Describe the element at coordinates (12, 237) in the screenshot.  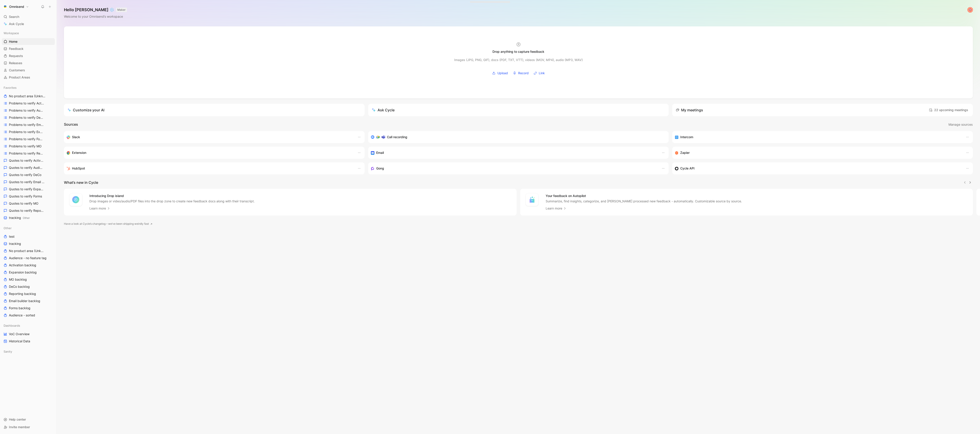
I see `span: test` at that location.